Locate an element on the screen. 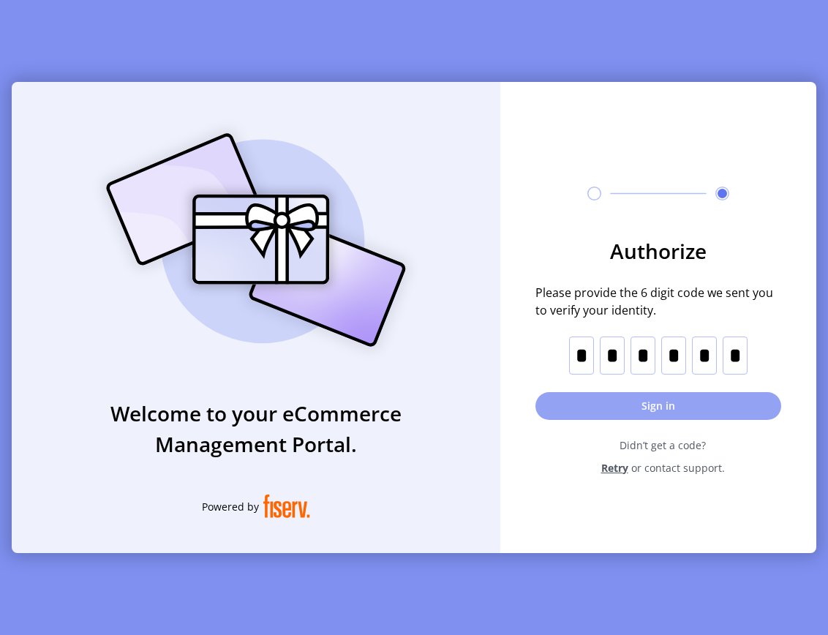 The width and height of the screenshot is (828, 635). h3: Authorize is located at coordinates (658, 251).